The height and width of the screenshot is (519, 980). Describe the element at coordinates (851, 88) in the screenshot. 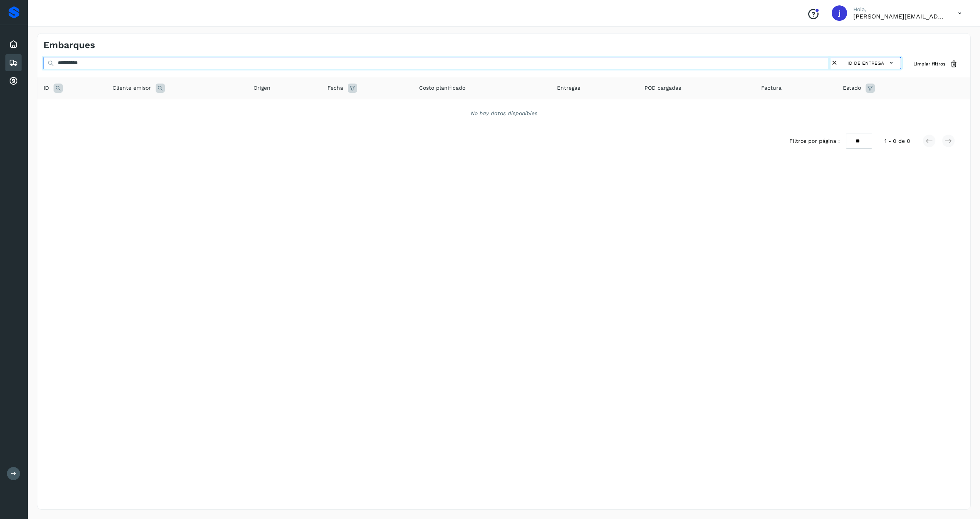

I see `span: Estado` at that location.